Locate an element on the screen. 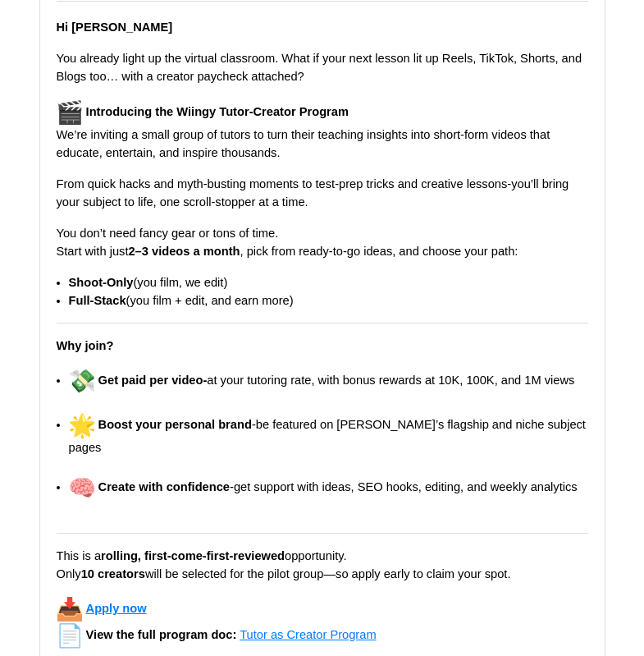 The width and height of the screenshot is (644, 656). span: You don’t need fancy gear or tons of time. is located at coordinates (168, 233).